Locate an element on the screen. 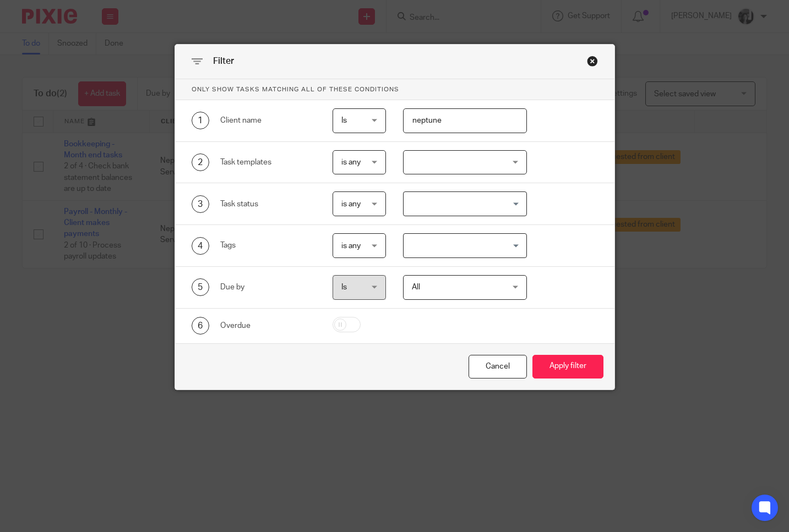  div: Task status is located at coordinates (267, 204).